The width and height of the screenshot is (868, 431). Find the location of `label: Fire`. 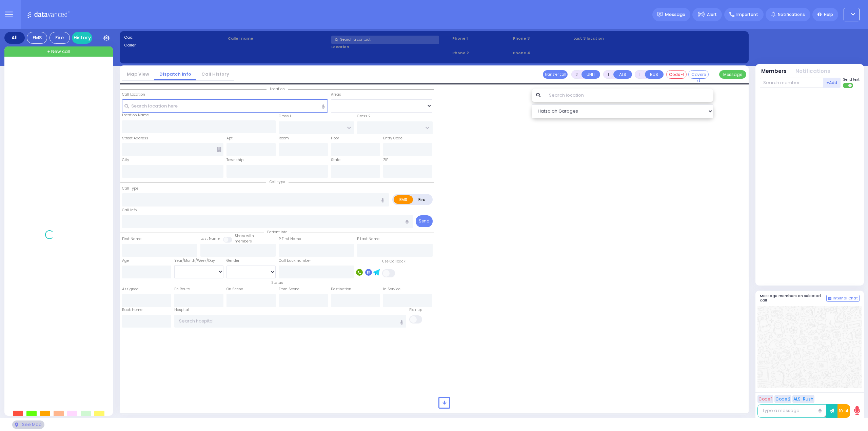

label: Fire is located at coordinates (422, 200).